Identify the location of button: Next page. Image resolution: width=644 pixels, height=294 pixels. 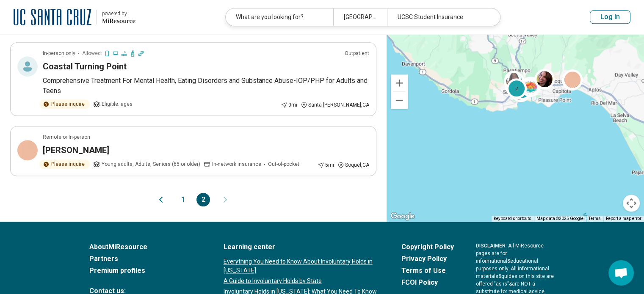
(225, 200).